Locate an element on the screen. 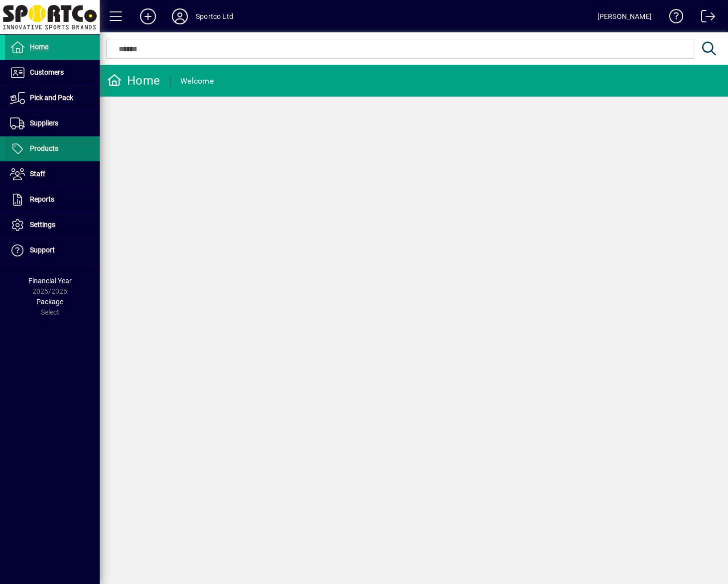 Image resolution: width=728 pixels, height=584 pixels. a: Knowledge Base is located at coordinates (673, 18).